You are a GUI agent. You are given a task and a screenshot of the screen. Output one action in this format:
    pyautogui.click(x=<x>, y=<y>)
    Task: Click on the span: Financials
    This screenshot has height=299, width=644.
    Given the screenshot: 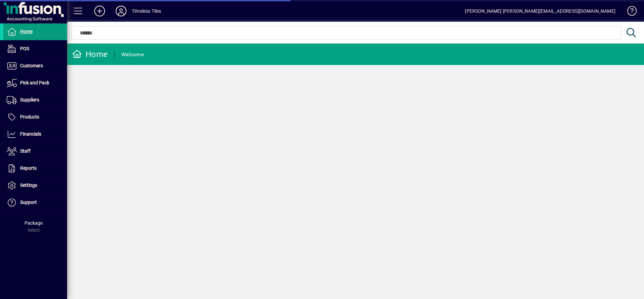 What is the action you would take?
    pyautogui.click(x=30, y=134)
    